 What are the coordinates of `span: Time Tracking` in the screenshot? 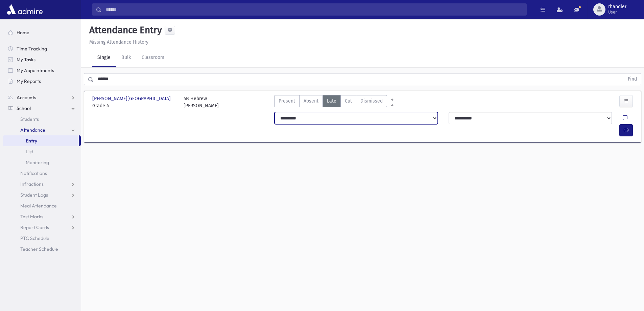 It's located at (32, 49).